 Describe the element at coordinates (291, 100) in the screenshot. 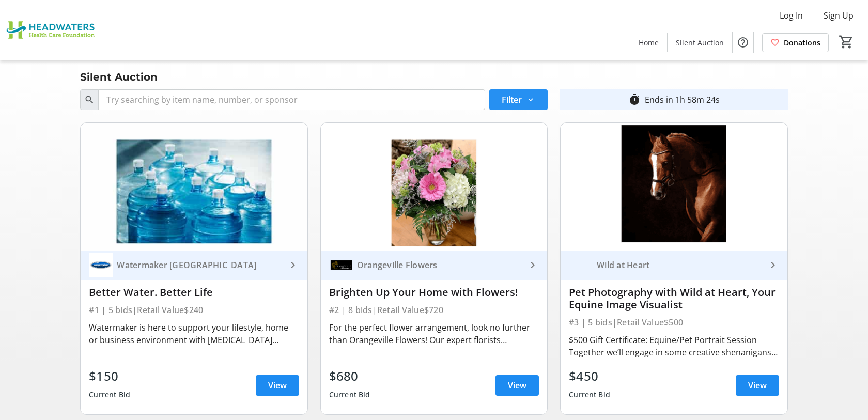

I see `input: Try searching by item name, number, or sponsor` at that location.